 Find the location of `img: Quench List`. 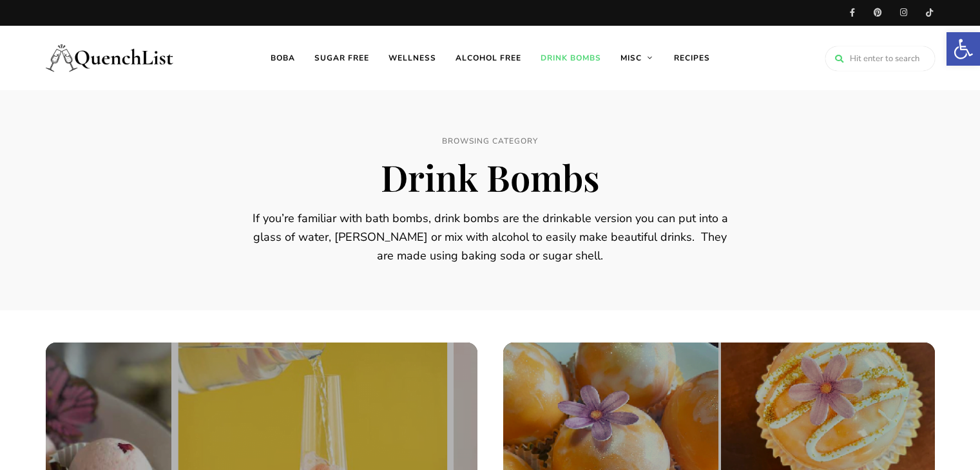

img: Quench List is located at coordinates (110, 58).